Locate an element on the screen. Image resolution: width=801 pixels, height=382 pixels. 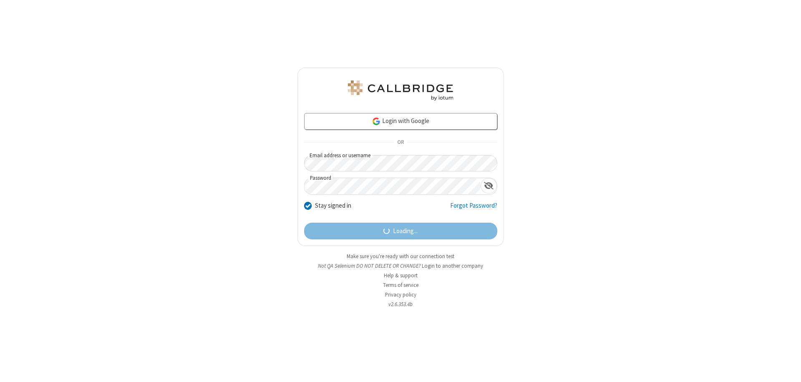
input: Email address or username is located at coordinates (400, 163).